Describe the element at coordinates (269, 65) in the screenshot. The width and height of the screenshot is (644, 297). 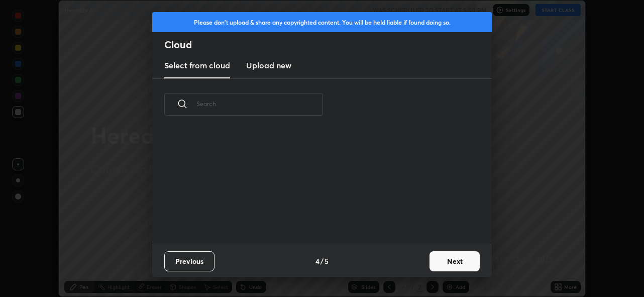
I see `h3: Upload new` at that location.